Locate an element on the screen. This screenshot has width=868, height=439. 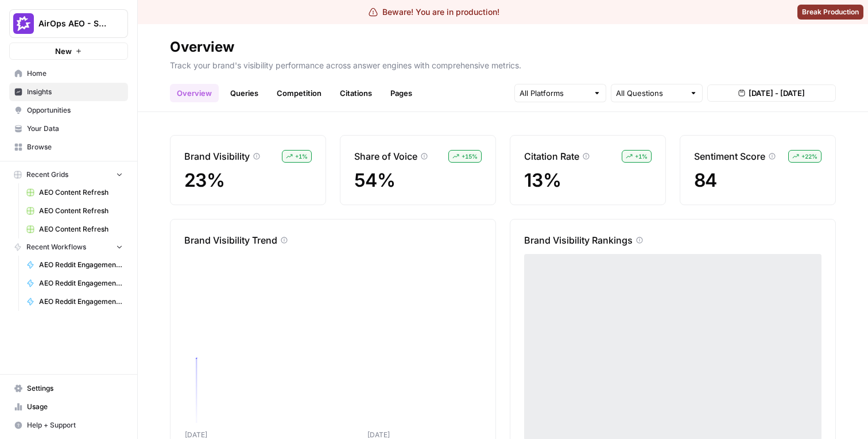
span: 54% is located at coordinates (375, 180).